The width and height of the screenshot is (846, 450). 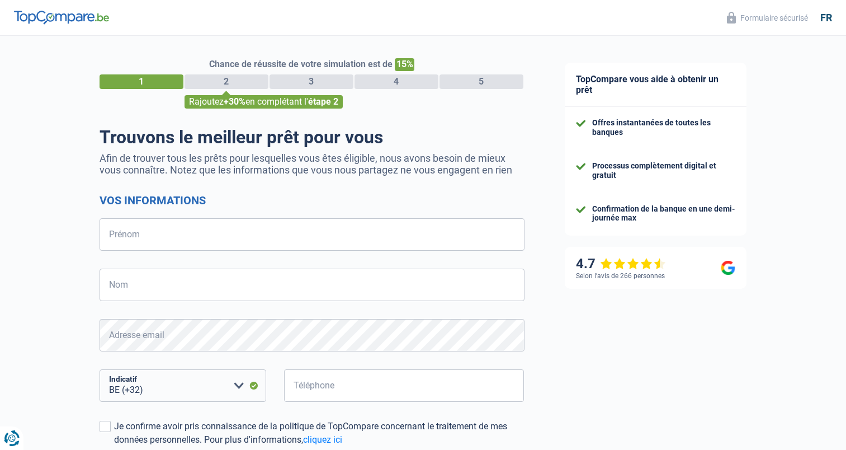 I want to click on div: Processus complètement digital et gratuit, so click(x=664, y=171).